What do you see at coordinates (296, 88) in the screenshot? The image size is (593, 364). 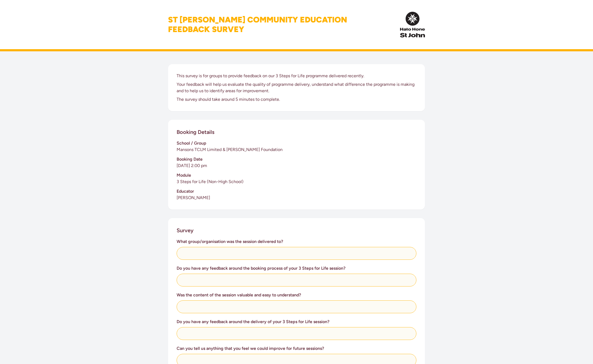 I see `p: Your feedback will help us evaluate the quality of programme delivery, understand what difference...` at bounding box center [296, 88].